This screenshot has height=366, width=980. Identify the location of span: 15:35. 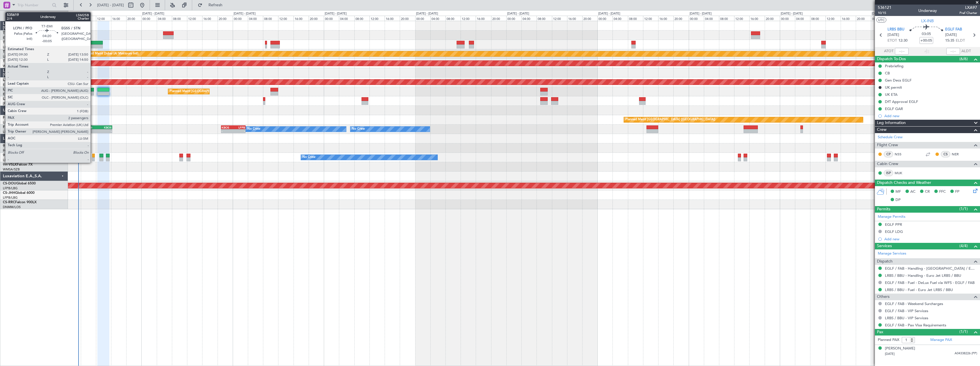
(949, 40).